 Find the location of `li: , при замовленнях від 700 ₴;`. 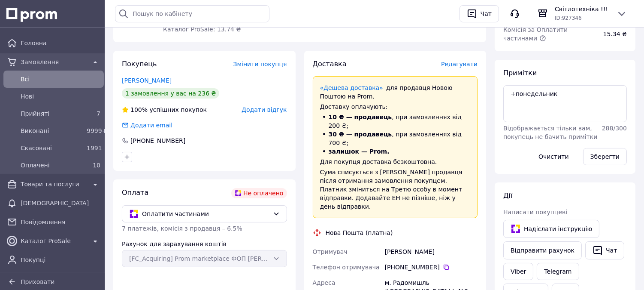

li: , при замовленнях від 700 ₴; is located at coordinates (395, 139).